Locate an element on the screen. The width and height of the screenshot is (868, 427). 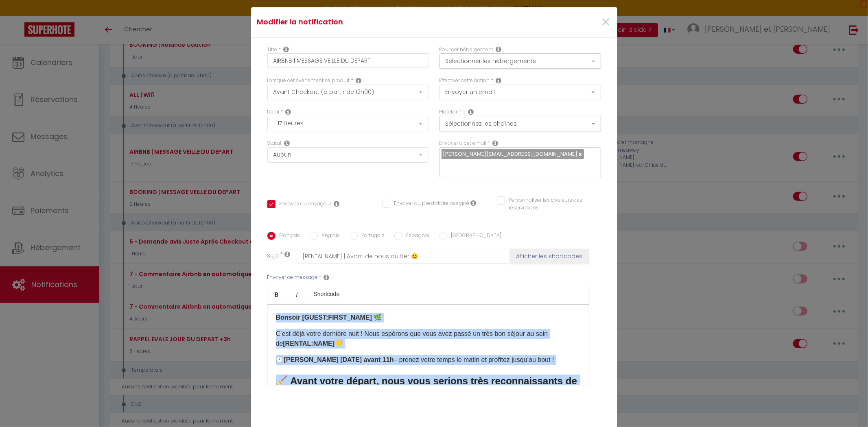
a: Shortcode is located at coordinates (327, 294).